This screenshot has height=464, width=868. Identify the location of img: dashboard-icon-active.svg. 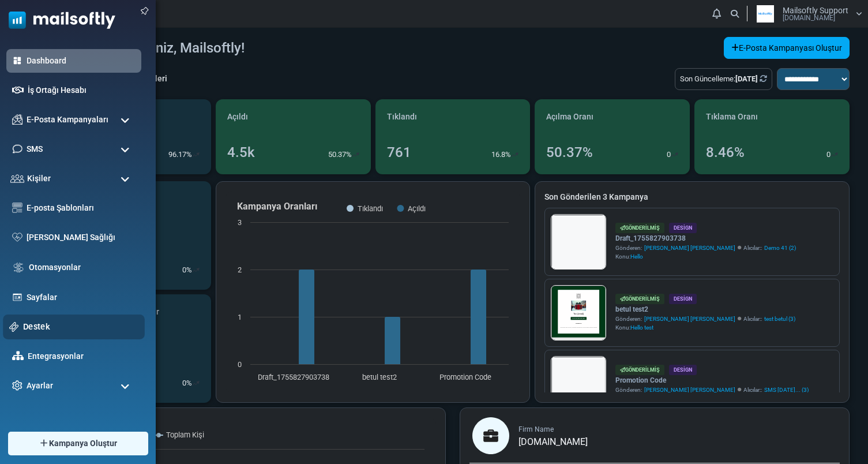
(17, 61).